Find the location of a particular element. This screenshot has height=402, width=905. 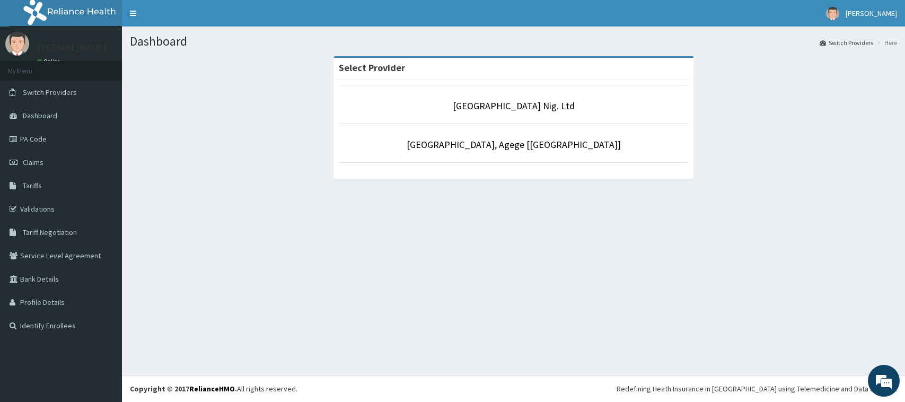

strong: Copyright © 2017 . is located at coordinates (183, 389).